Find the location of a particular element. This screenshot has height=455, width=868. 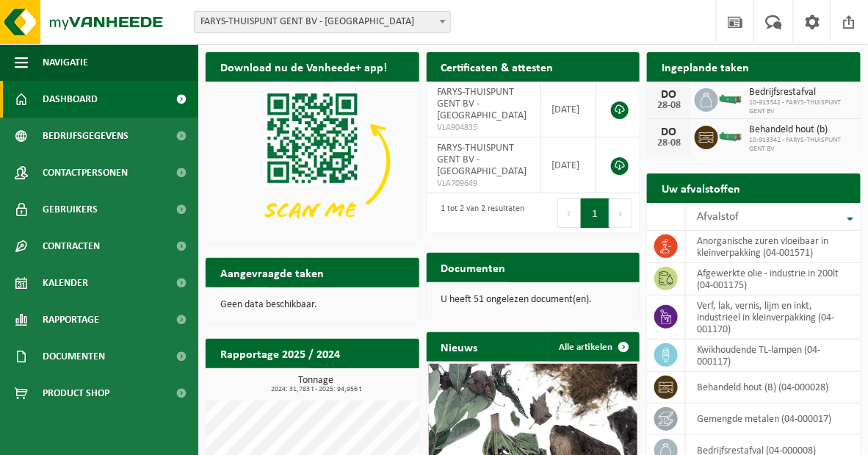

h2: Ingeplande taken is located at coordinates (705, 66).